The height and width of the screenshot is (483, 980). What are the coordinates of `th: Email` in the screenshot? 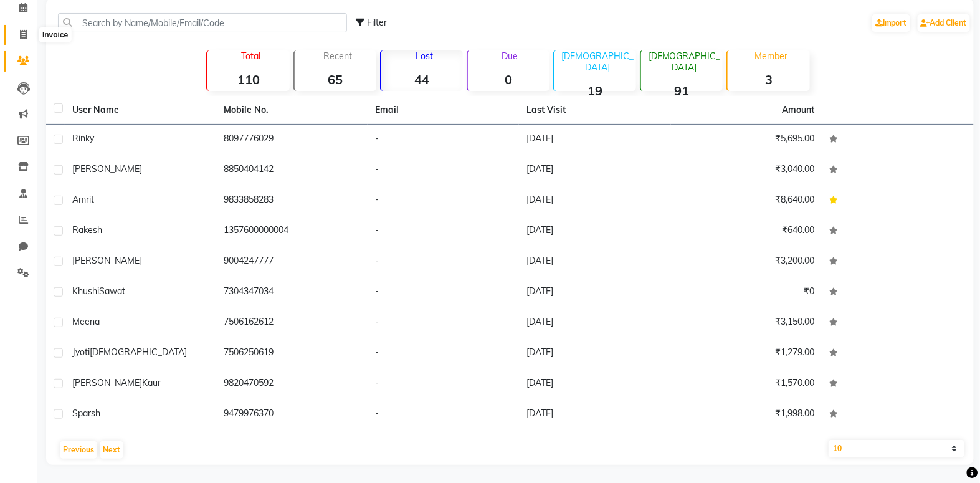 It's located at (443, 110).